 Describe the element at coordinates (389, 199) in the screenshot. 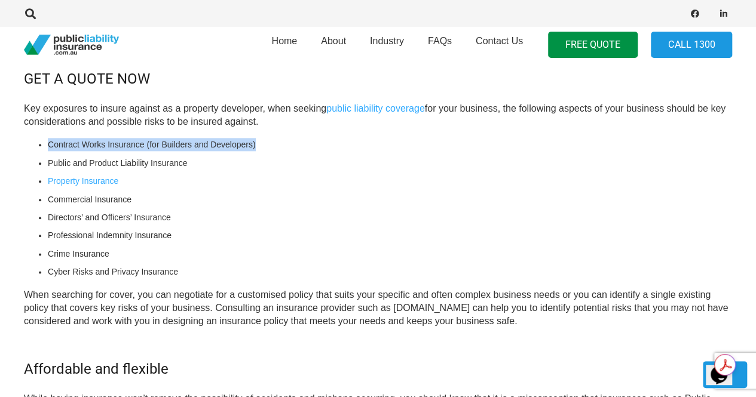

I see `li: Commercial Insurance` at that location.